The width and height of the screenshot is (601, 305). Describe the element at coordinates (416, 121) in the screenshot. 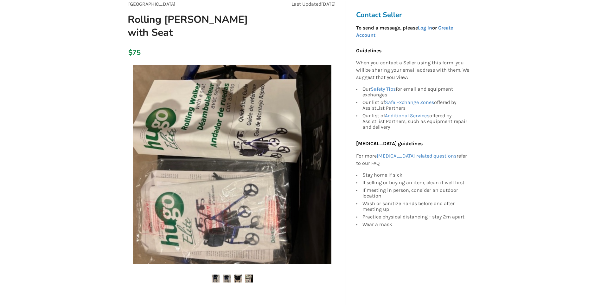

I see `div: Our list of offered by AssistList Partners, such as equipment repair and delivery` at that location.